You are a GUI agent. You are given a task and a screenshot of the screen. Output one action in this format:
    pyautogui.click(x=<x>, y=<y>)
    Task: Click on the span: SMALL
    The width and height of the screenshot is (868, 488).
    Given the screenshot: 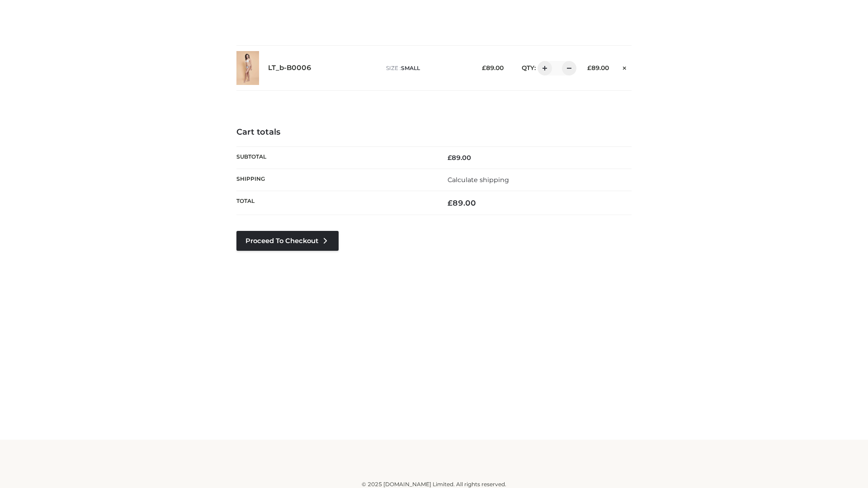 What is the action you would take?
    pyautogui.click(x=411, y=68)
    